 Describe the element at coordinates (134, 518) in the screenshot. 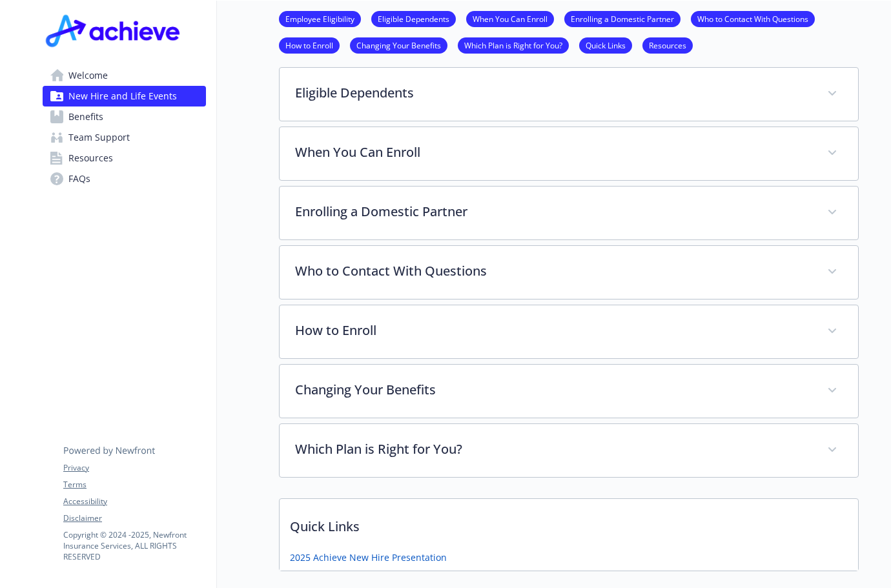

I see `a: Disclaimer` at that location.